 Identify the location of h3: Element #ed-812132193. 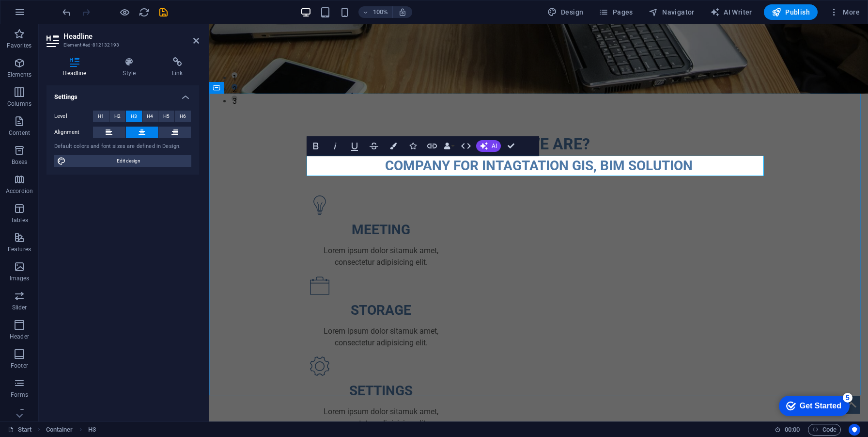
(122, 45).